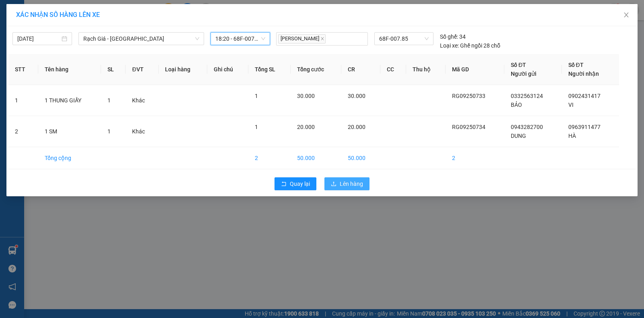 This screenshot has width=644, height=318. What do you see at coordinates (469, 127) in the screenshot?
I see `span: RG09250734` at bounding box center [469, 127].